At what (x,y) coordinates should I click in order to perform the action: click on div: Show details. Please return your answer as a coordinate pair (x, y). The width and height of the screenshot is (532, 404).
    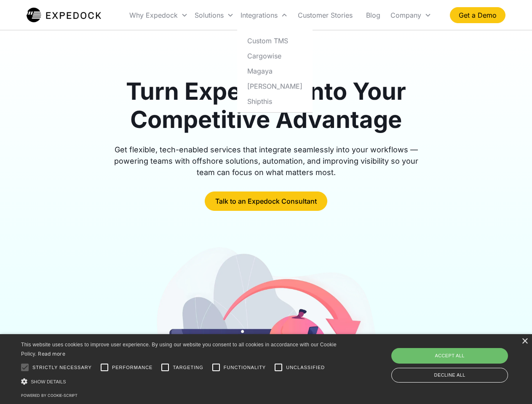
    Looking at the image, I should click on (180, 382).